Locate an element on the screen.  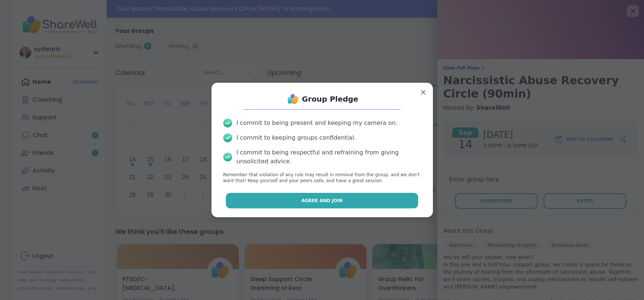
div: I commit to being respectful and refraining from giving unsolicited advice. is located at coordinates (329, 157).